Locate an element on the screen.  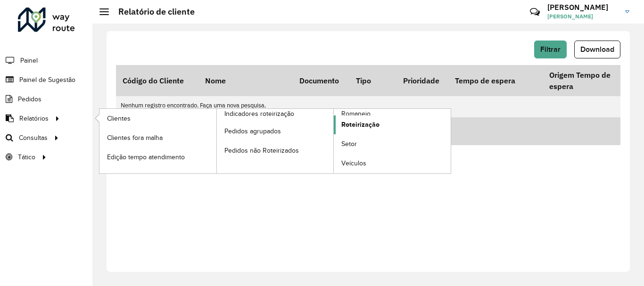
a: Pedidos agrupados is located at coordinates (275, 131).